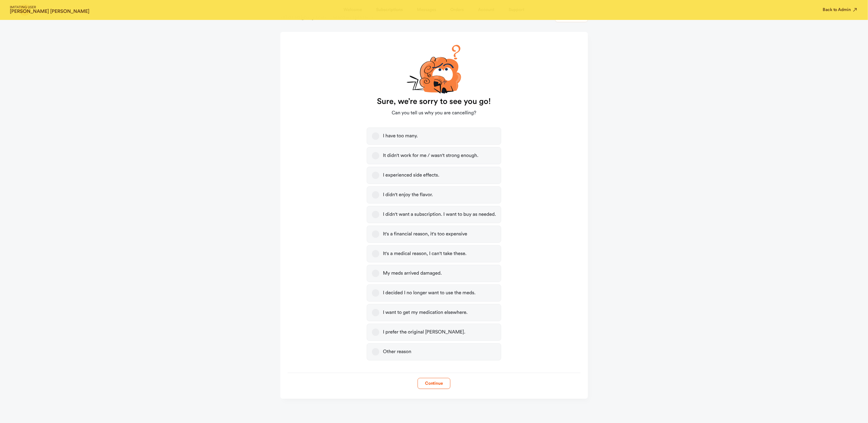  Describe the element at coordinates (375, 234) in the screenshot. I see `button: It's a financial reason, it's too expensive` at that location.